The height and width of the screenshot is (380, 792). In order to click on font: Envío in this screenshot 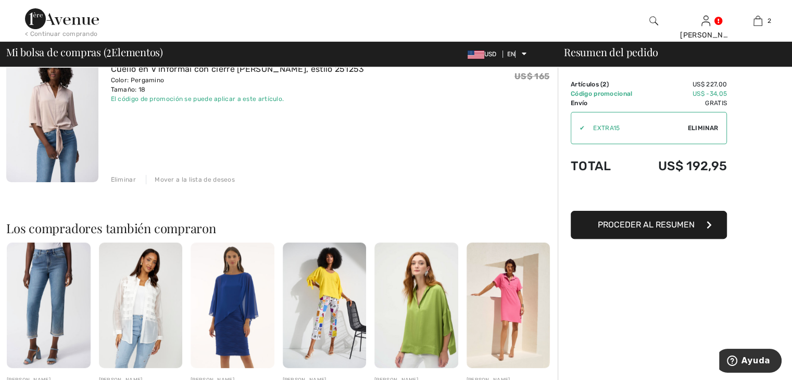, I will do `click(579, 103)`.